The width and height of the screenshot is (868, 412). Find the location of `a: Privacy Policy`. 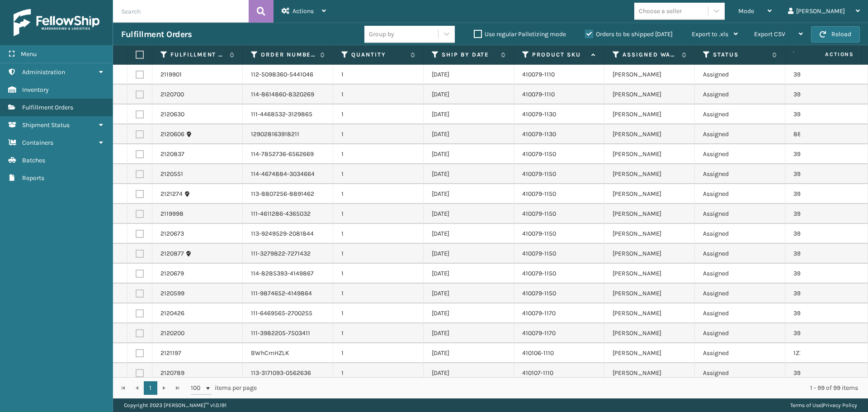

a: Privacy Policy is located at coordinates (840, 405).